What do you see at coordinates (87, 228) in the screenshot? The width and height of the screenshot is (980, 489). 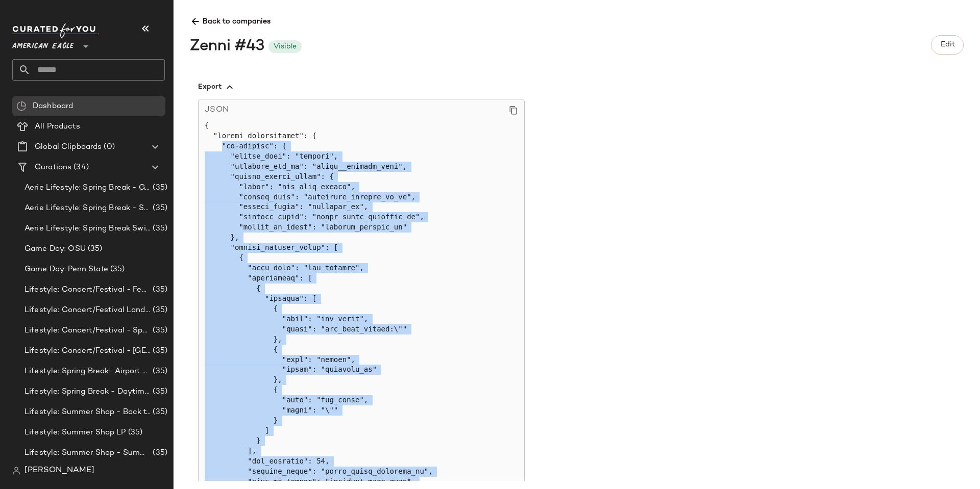 I see `span: Aerie Lifestyle: Spring Break Swimsuits Landing Page` at bounding box center [87, 228].